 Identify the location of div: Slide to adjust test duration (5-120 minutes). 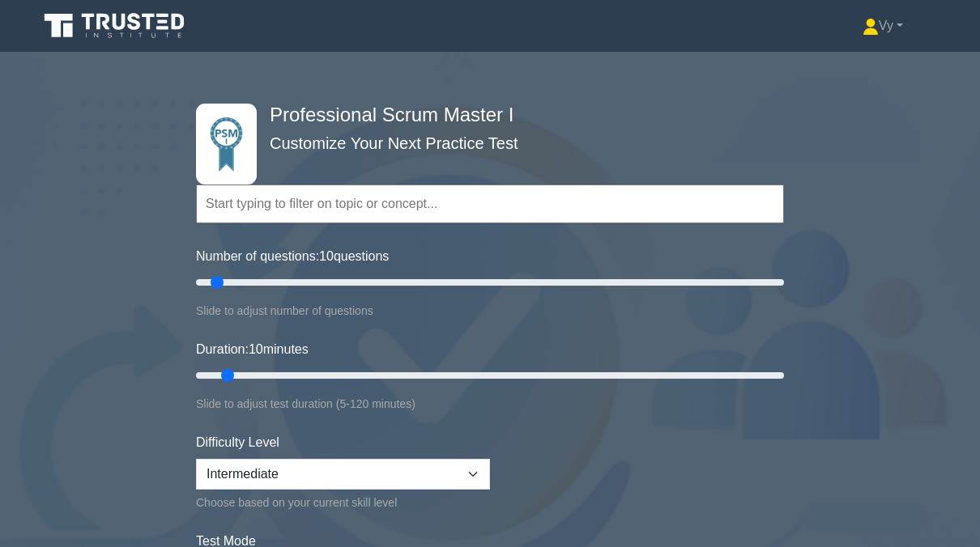
(490, 404).